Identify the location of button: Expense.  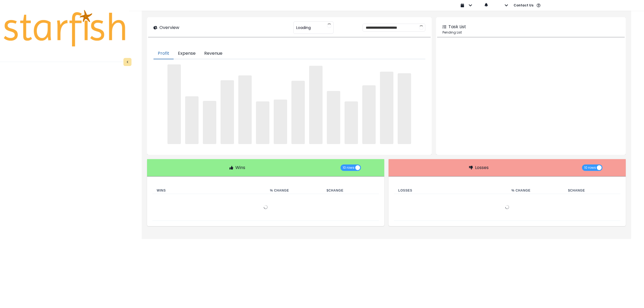
(187, 54).